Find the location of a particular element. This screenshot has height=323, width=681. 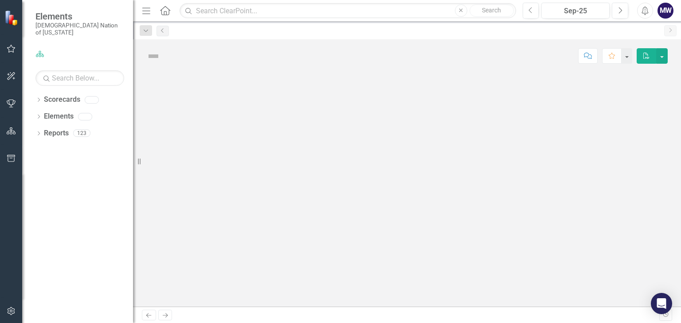

button: Search is located at coordinates (491, 11).